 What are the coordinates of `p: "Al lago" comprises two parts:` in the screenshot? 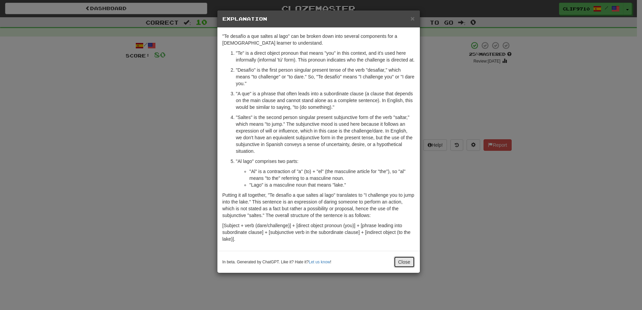 It's located at (325, 161).